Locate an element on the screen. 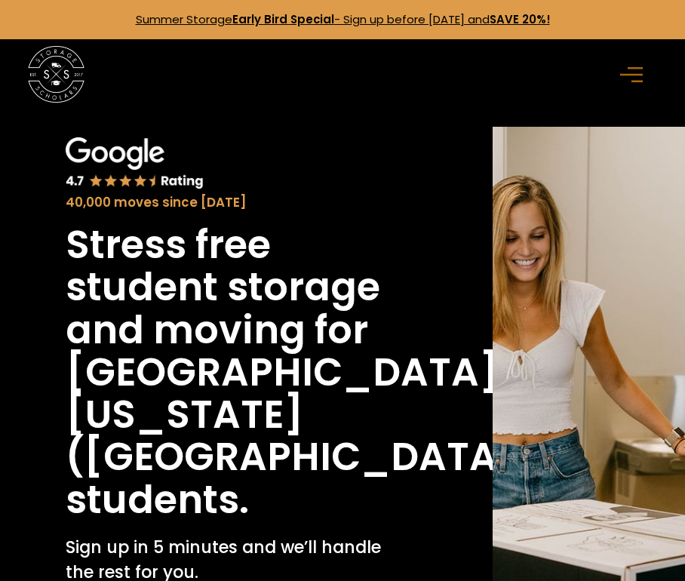 The image size is (685, 581). h1: Stress free student storage and moving for is located at coordinates (235, 287).